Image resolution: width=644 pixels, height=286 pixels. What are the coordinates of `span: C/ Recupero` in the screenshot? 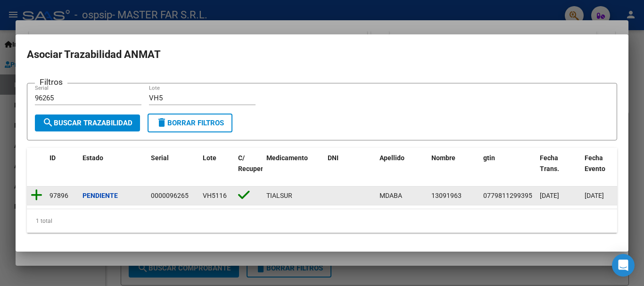 It's located at (252, 163).